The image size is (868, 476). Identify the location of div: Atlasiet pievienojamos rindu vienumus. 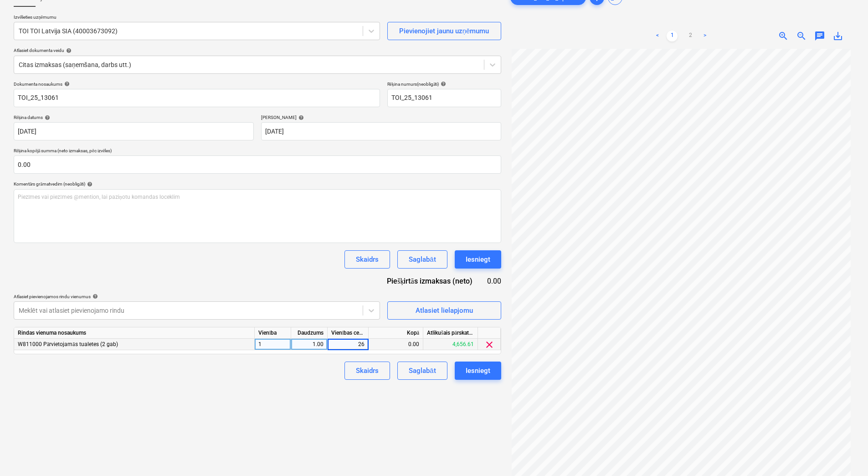
(197, 296).